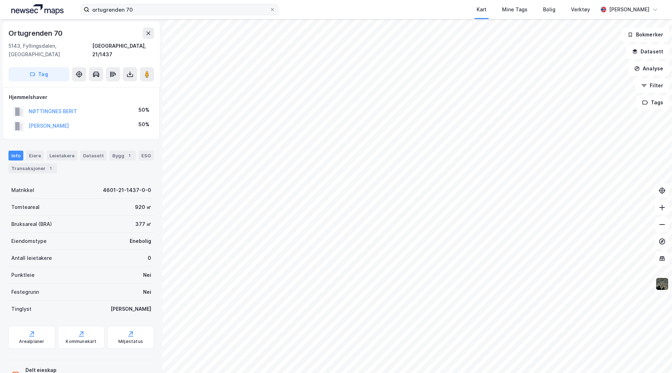 This screenshot has height=373, width=672. What do you see at coordinates (127, 190) in the screenshot?
I see `div: 4601-21-1437-0-0` at bounding box center [127, 190].